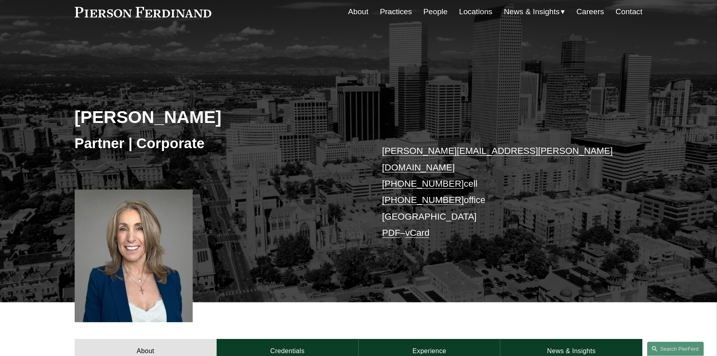  Describe the element at coordinates (358, 12) in the screenshot. I see `a: About` at that location.